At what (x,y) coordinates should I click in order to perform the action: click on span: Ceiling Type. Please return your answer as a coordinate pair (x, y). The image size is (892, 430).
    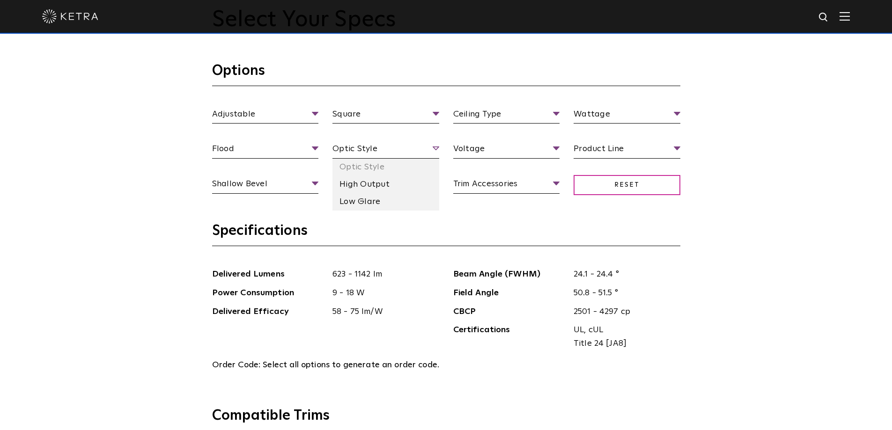
    Looking at the image, I should click on (507, 116).